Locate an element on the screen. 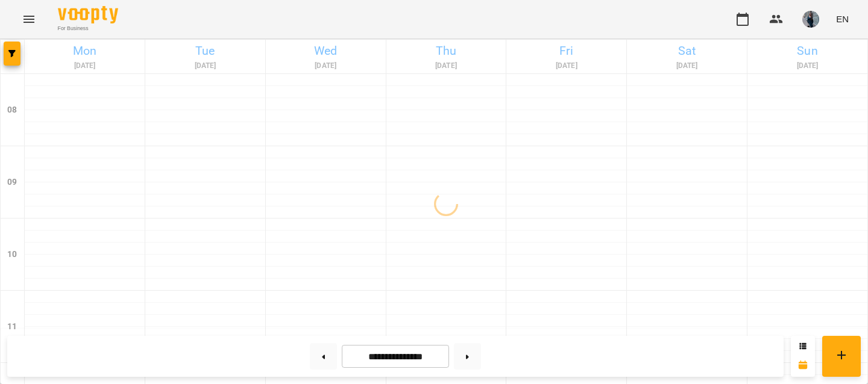  h6: Fri is located at coordinates (565, 50).